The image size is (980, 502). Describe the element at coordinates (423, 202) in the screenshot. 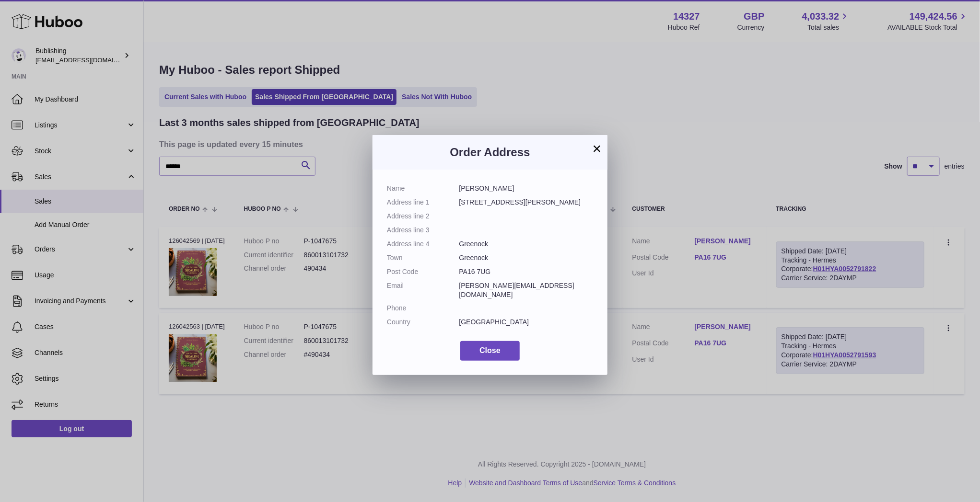

I see `dt: Address line 1` at that location.